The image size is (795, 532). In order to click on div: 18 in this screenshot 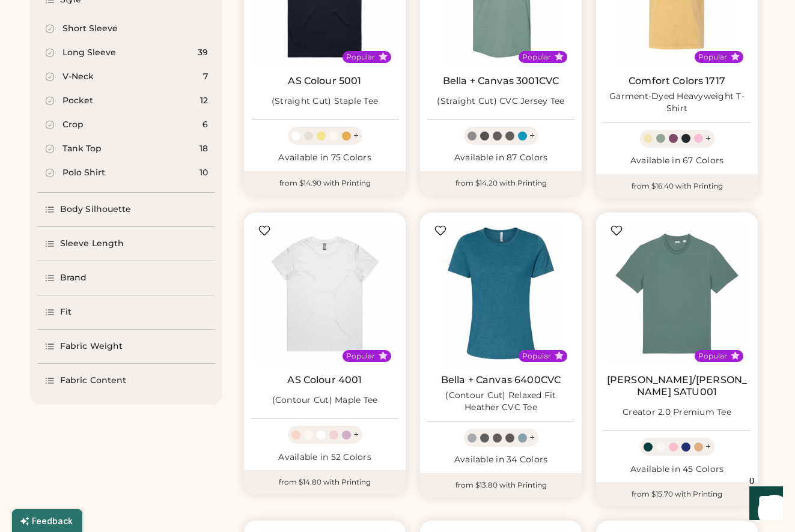, I will do `click(204, 149)`.